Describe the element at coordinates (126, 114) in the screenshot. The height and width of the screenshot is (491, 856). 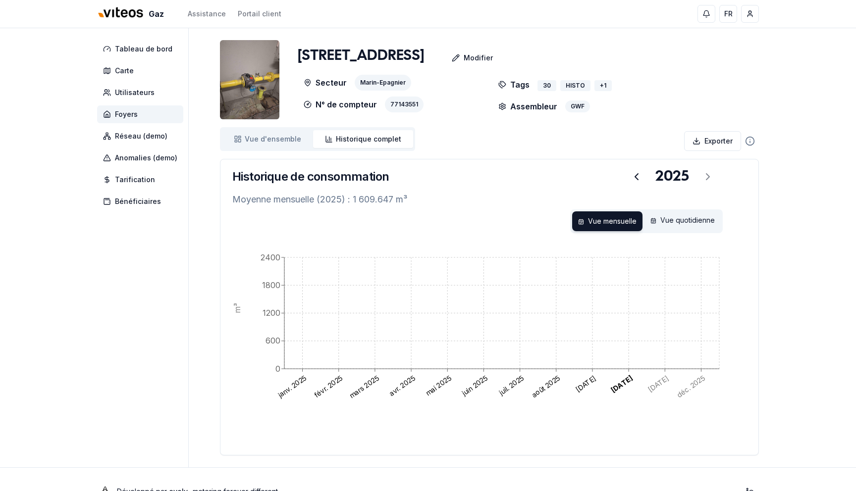
I see `span: Foyers` at that location.